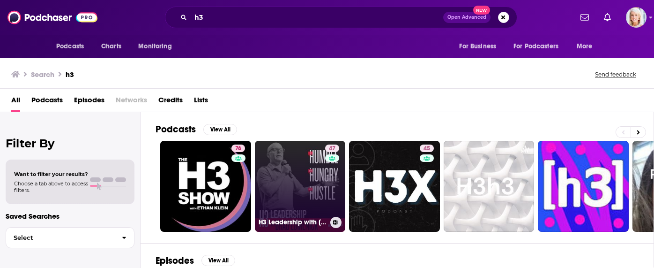 This screenshot has height=268, width=654. Describe the element at coordinates (171, 102) in the screenshot. I see `a: Credits` at that location.